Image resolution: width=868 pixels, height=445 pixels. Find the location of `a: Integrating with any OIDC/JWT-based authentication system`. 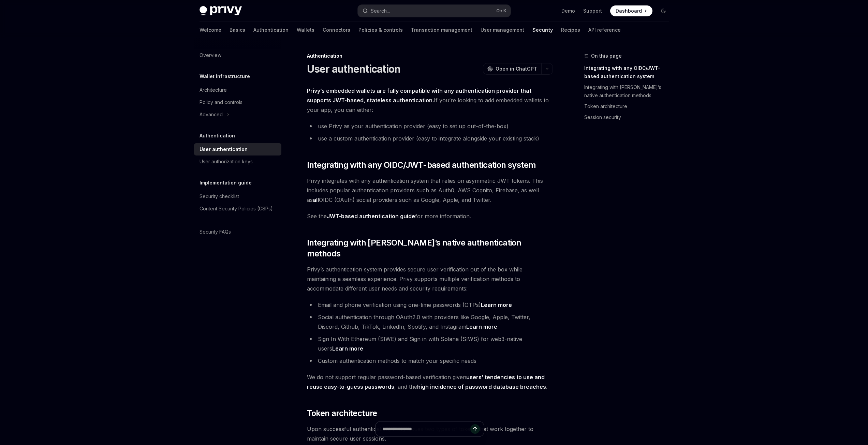

a: Integrating with any OIDC/JWT-based authentication system is located at coordinates (630, 72).